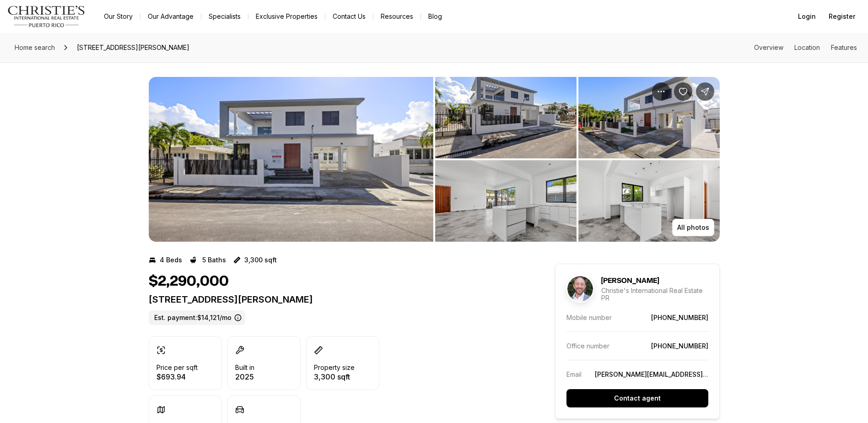  Describe the element at coordinates (693, 227) in the screenshot. I see `button: All photos` at that location.